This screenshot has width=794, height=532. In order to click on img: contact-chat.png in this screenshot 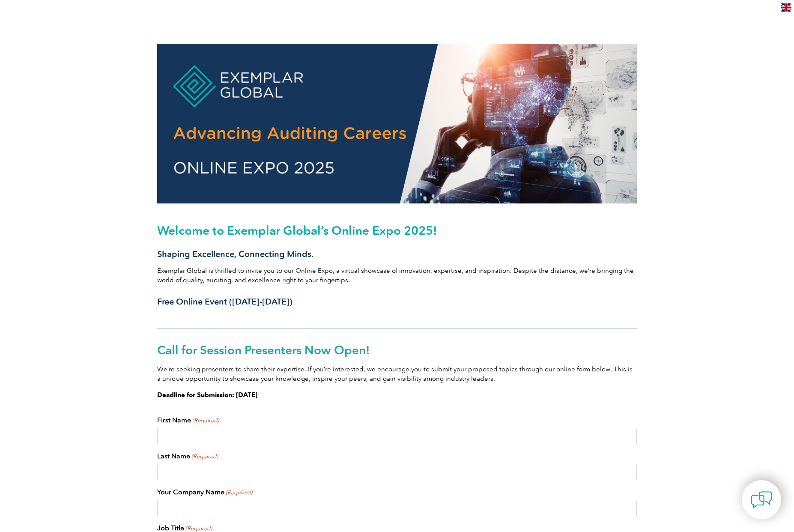, I will do `click(762, 500)`.